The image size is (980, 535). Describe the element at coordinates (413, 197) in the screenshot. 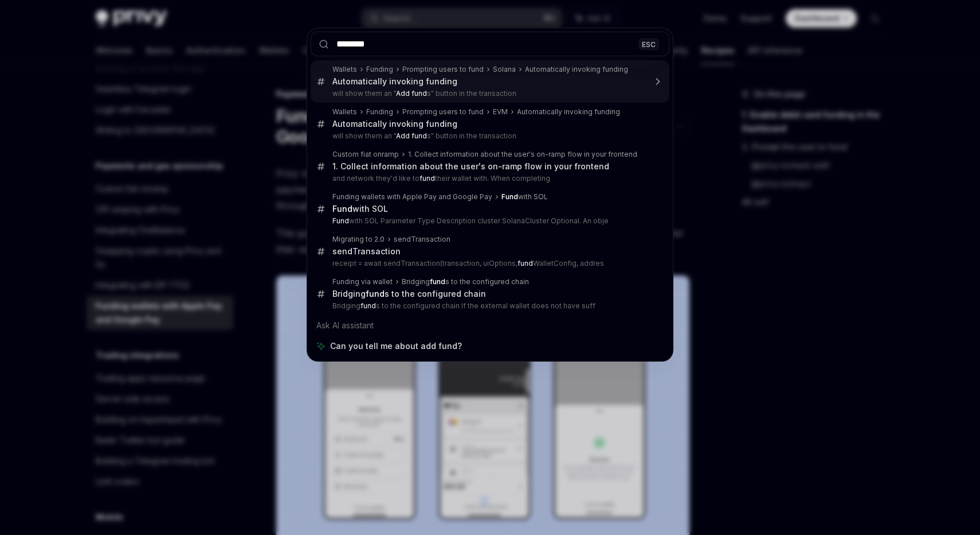

I see `div: Funding wallets with Apple Pay and Google Pay` at that location.